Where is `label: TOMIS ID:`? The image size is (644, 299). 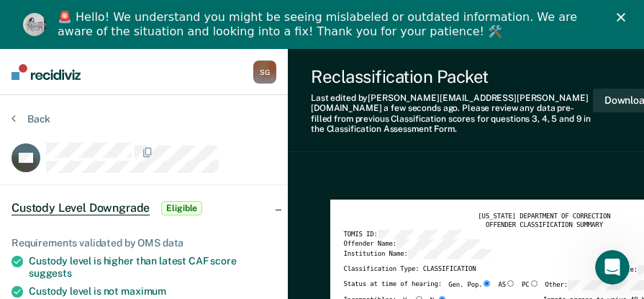
label: TOMIS ID: is located at coordinates (404, 235).